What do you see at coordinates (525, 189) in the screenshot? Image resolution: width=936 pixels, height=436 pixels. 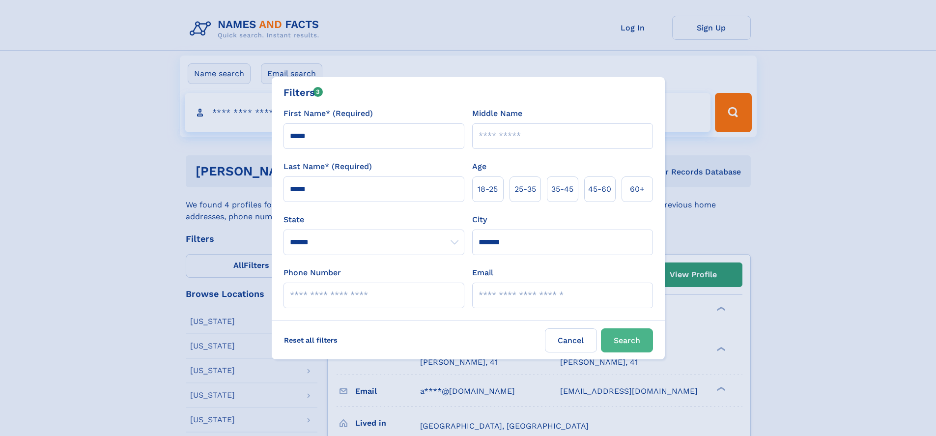 I see `span: 25‑35` at bounding box center [525, 189].